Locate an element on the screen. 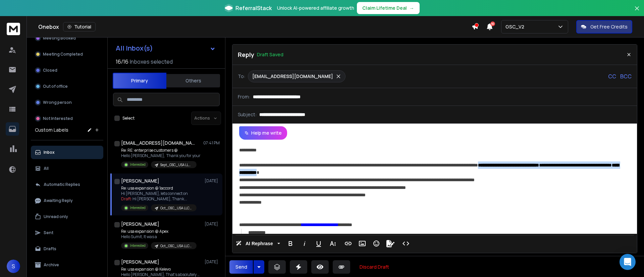 This screenshot has height=277, width=644. h3: Custom Labels is located at coordinates (52, 130).